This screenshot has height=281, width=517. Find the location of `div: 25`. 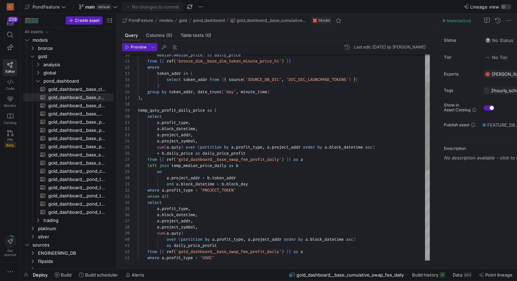

div: 25 is located at coordinates (126, 147).